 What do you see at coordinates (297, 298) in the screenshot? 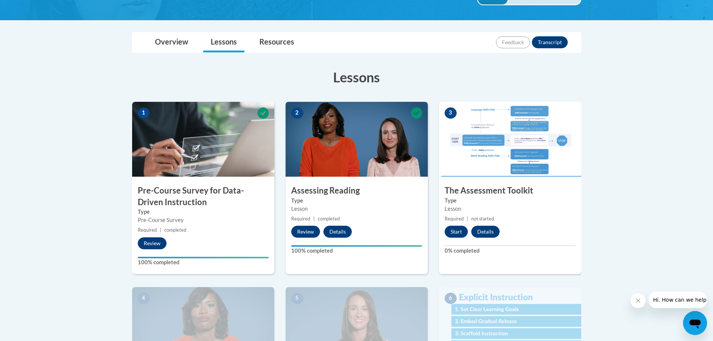
I see `span: 5` at bounding box center [297, 298].